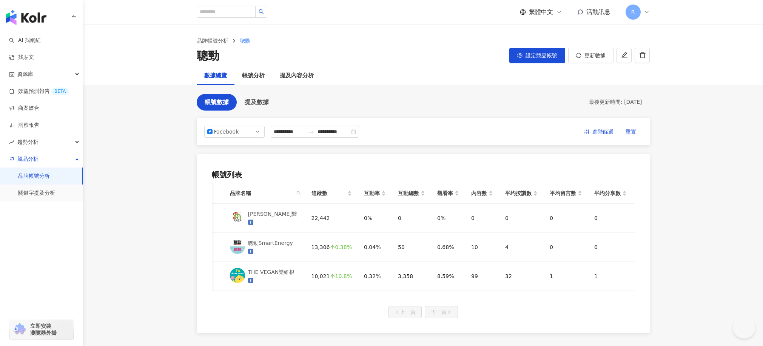  What do you see at coordinates (655, 193) in the screenshot?
I see `th: 平均互動數` at bounding box center [655, 193].